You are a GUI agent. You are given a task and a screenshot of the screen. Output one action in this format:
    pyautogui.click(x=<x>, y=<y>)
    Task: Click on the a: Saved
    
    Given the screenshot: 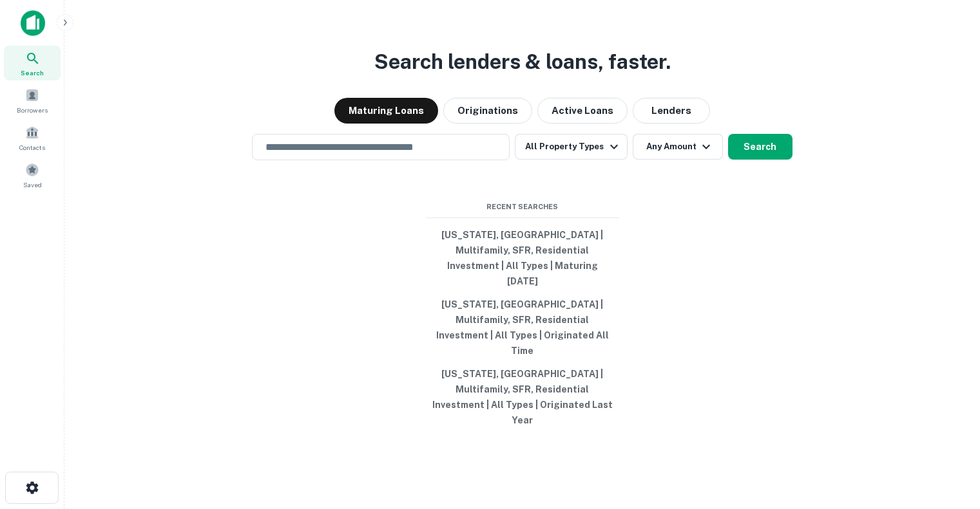 What is the action you would take?
    pyautogui.click(x=32, y=175)
    